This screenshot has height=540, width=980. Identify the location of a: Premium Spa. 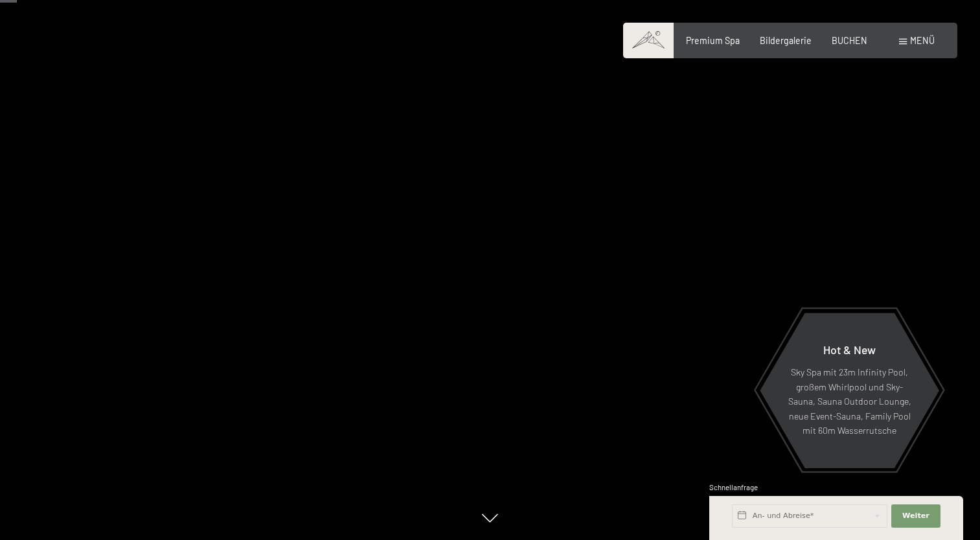
(712, 40).